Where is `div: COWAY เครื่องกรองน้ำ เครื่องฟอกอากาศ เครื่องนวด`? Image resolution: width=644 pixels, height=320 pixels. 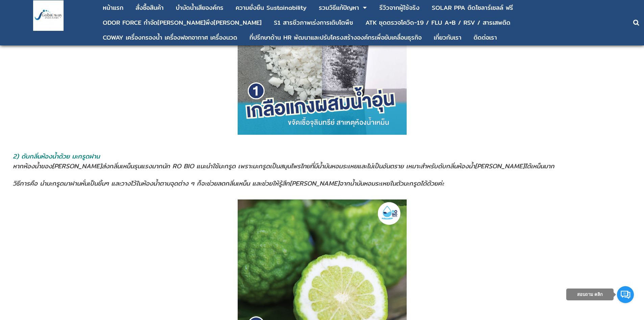 div: COWAY เครื่องกรองน้ำ เครื่องฟอกอากาศ เครื่องนวด is located at coordinates (170, 37).